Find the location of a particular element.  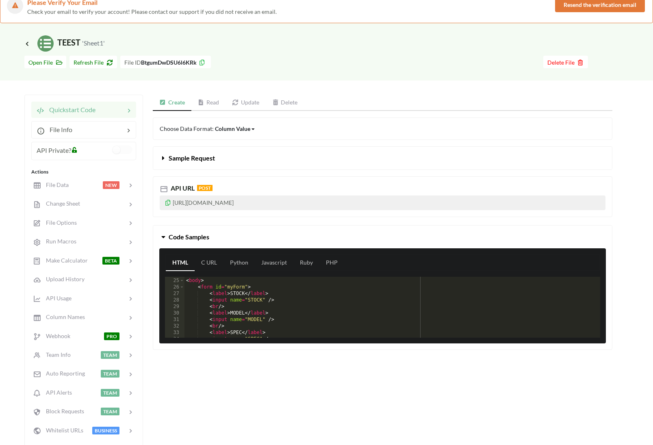

button: Refresh File is located at coordinates (93, 62).